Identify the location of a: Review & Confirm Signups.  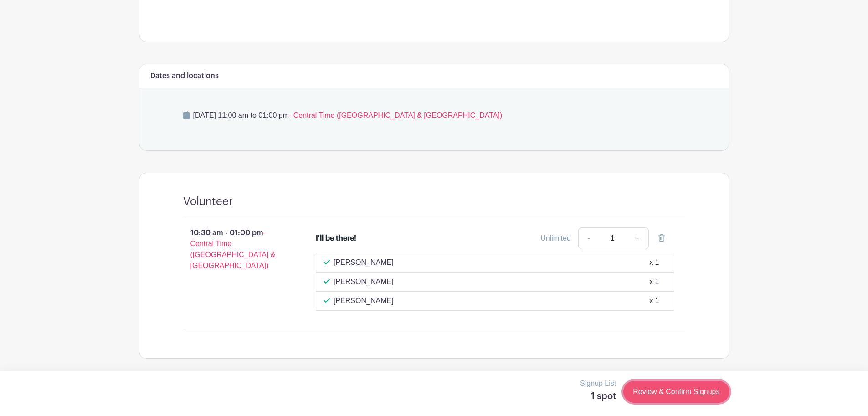
(676, 391).